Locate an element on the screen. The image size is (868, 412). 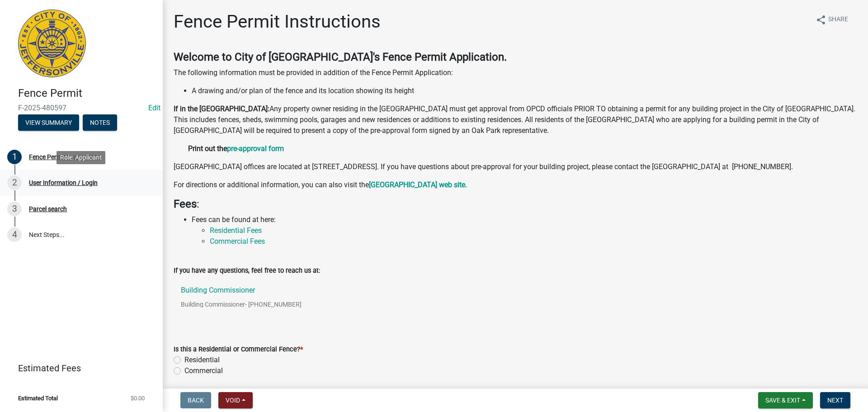
span: Next is located at coordinates (835, 400).